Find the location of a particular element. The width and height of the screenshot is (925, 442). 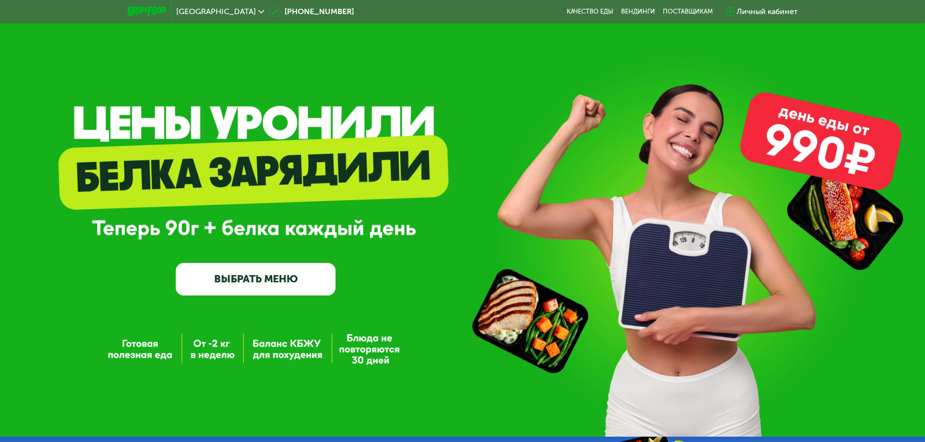

div: поставщикам is located at coordinates (688, 12).